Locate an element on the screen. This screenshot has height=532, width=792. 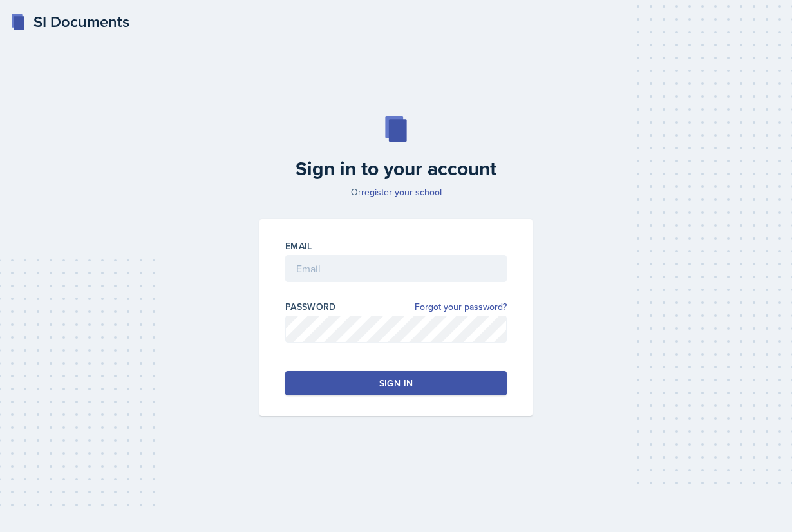
div: Sign in is located at coordinates (396, 383).